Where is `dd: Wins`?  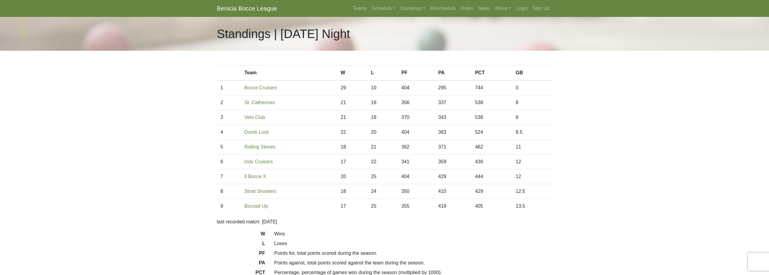 dd: Wins is located at coordinates (413, 234).